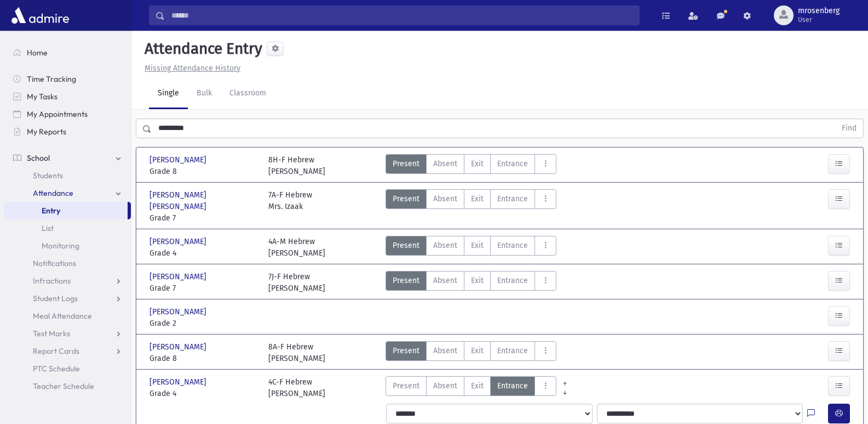 The height and width of the screenshot is (424, 868). Describe the element at coordinates (51, 333) in the screenshot. I see `span: Test Marks` at that location.